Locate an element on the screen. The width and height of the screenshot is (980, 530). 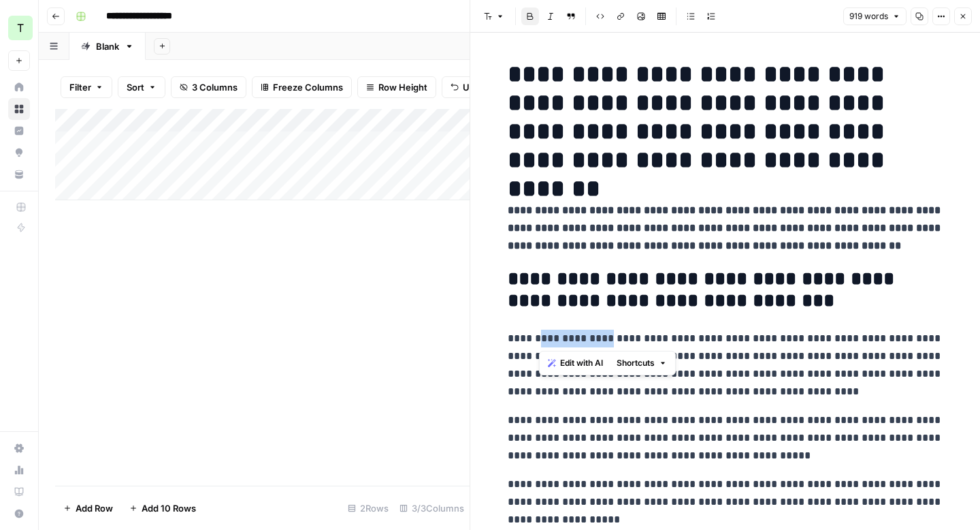
button: Shortcuts is located at coordinates (642, 363).